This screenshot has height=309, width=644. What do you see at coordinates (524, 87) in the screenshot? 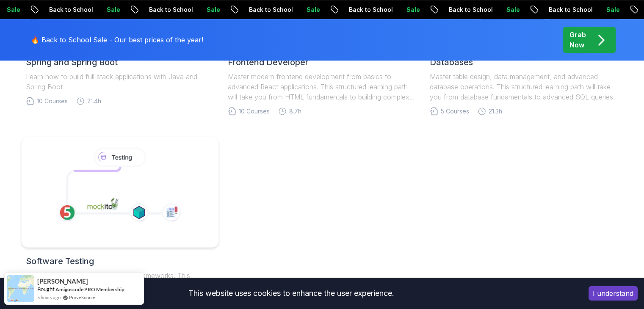
I see `p: Master table design, data management, and advanced database operations. This structured learning ...` at bounding box center [524, 87].